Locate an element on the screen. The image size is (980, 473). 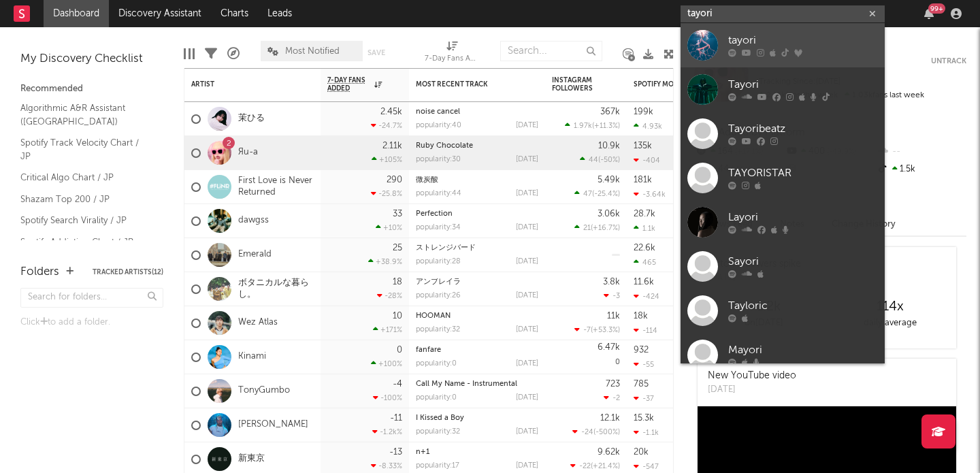
span: Most Notified is located at coordinates (312, 51).